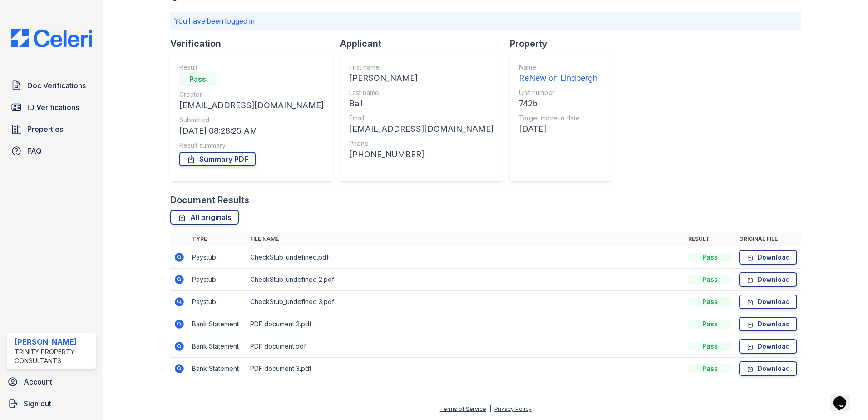 The width and height of the screenshot is (868, 420). Describe the element at coordinates (35, 151) in the screenshot. I see `span: FAQ` at that location.